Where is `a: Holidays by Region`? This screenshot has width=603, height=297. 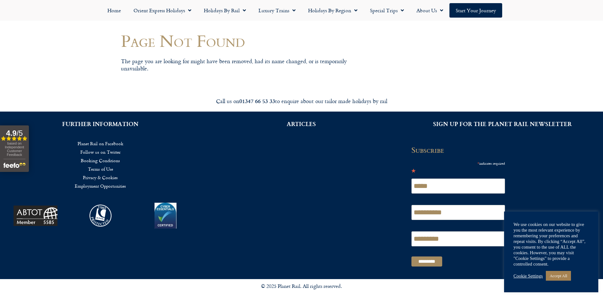
a: Holidays by Region is located at coordinates (333, 10).